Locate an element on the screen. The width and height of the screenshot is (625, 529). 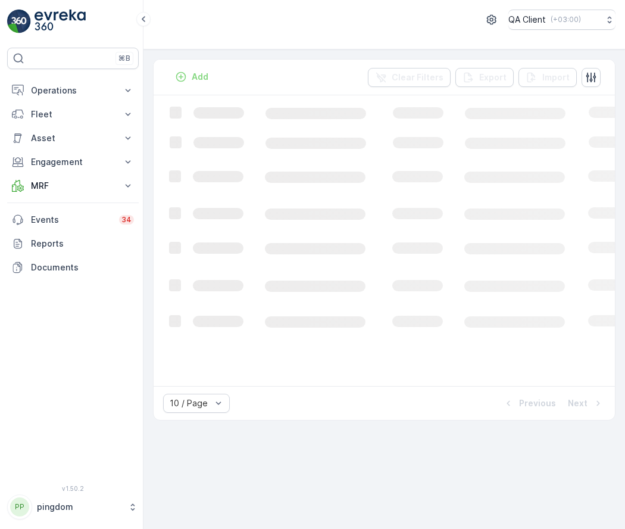
p: Next is located at coordinates (578, 403).